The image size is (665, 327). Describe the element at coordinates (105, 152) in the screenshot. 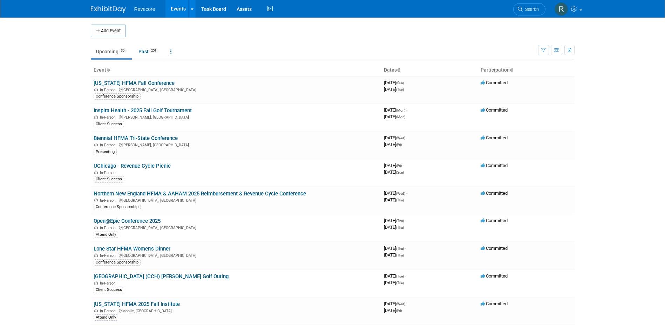

I see `div: Presenting` at that location.